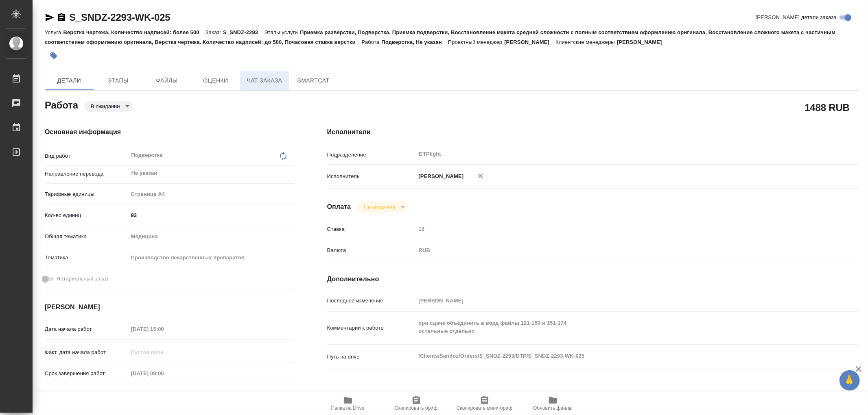 The height and width of the screenshot is (415, 868). I want to click on h4: Дополнительно, so click(593, 279).